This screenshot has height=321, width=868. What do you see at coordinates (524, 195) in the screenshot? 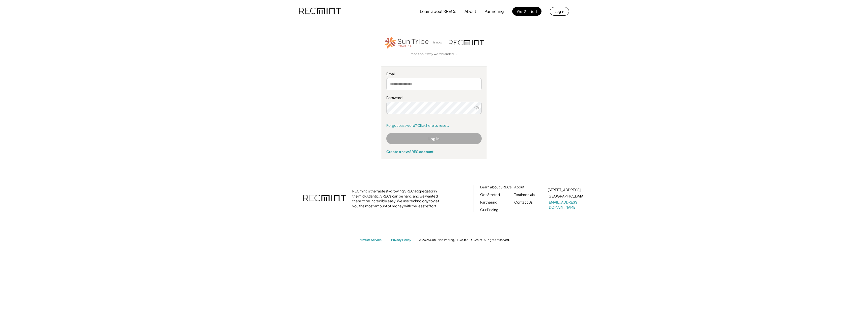
I see `a: Testimonials` at bounding box center [524, 195].